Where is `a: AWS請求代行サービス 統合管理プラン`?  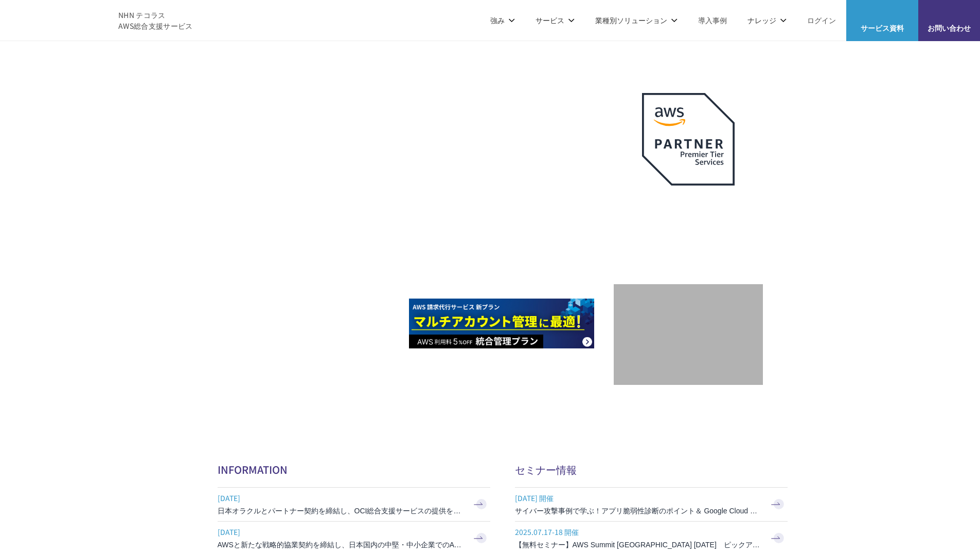
a: AWS請求代行サービス 統合管理プラン is located at coordinates (501, 323).